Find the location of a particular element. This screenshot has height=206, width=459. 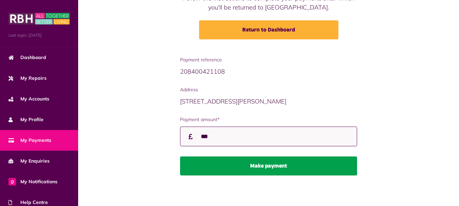

img: MyRBH is located at coordinates (39, 19).